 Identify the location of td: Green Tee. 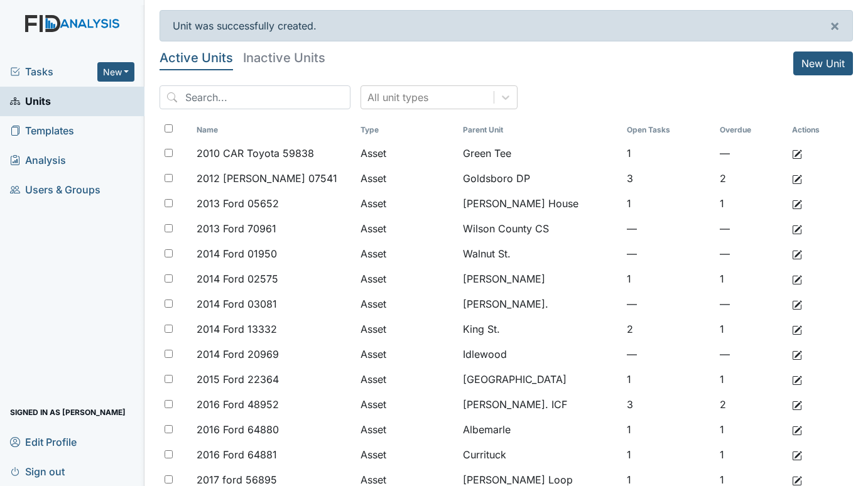
(540, 153).